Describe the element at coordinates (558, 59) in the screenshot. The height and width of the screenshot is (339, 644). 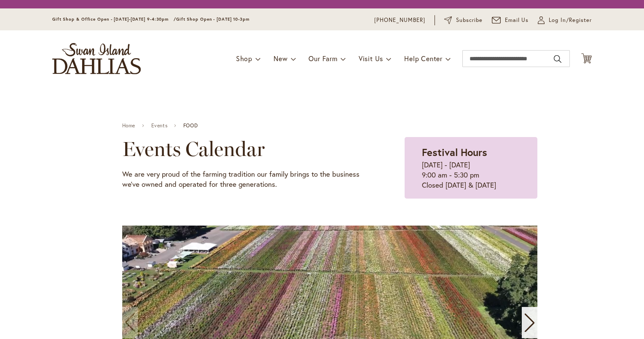
I see `button: Search` at that location.